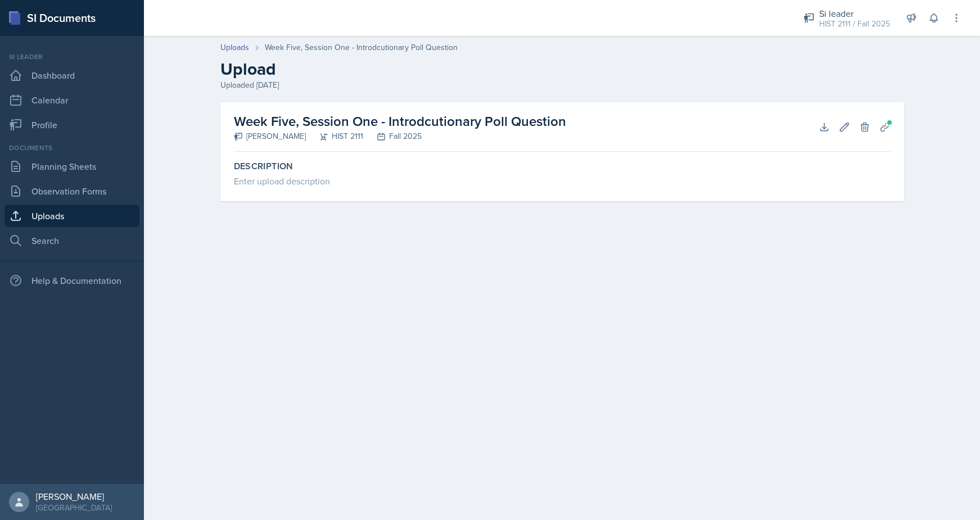 The width and height of the screenshot is (980, 520). I want to click on div: Documents, so click(72, 148).